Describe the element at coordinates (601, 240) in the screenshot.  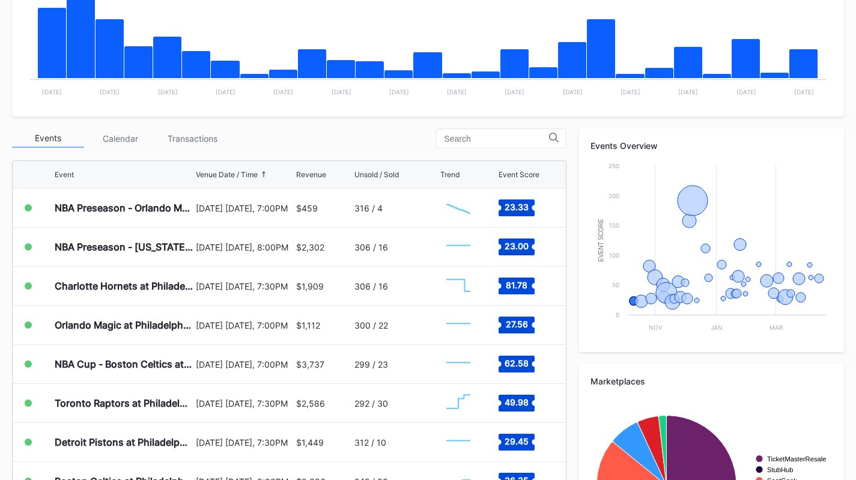
I see `text: Event Score` at that location.